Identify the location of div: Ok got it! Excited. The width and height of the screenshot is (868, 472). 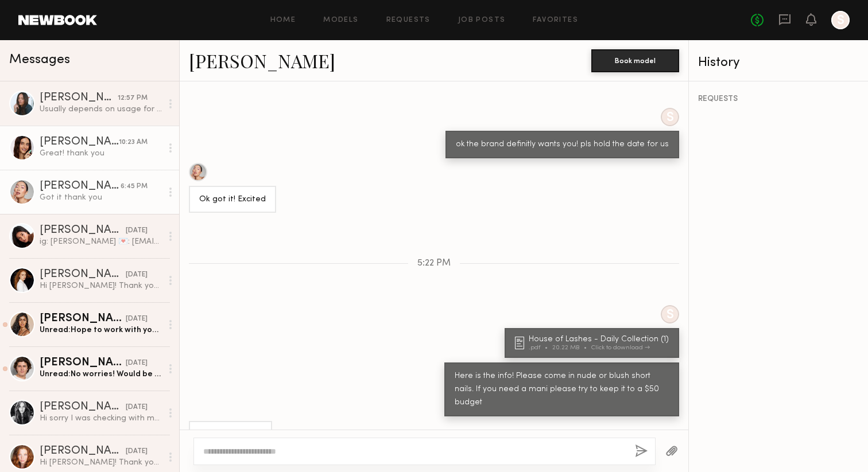
(232, 200).